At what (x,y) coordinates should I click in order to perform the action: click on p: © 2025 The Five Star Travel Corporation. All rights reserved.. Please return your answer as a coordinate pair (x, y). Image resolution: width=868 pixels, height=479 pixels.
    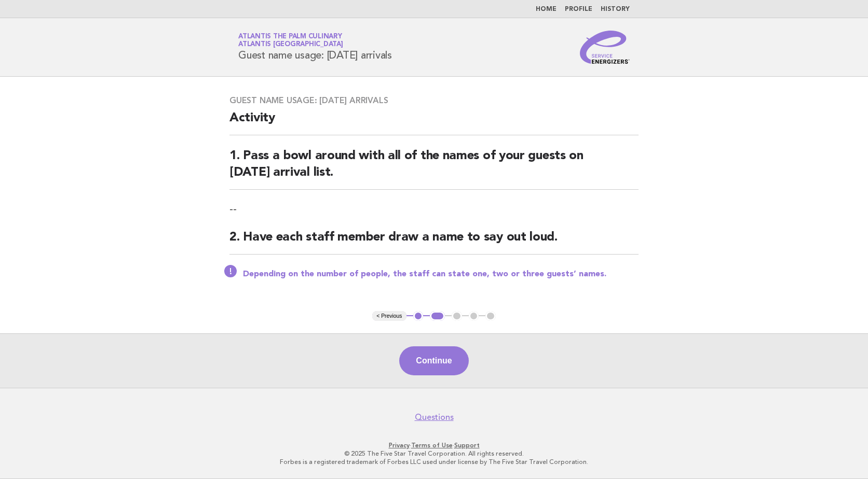
    Looking at the image, I should click on (434, 454).